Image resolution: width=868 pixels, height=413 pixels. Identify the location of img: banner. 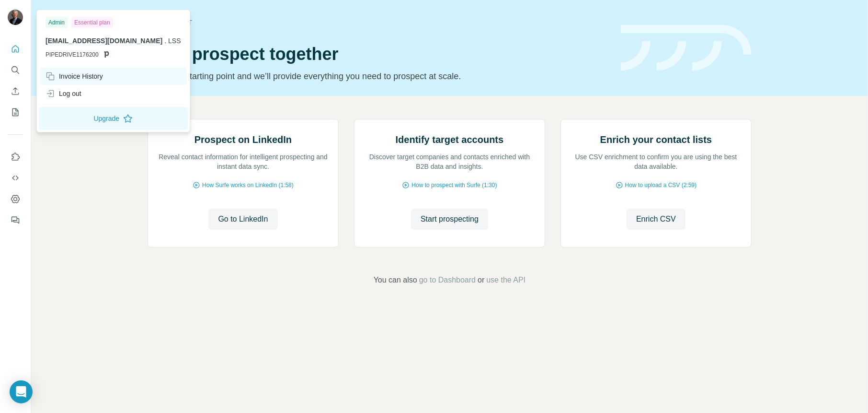
(686, 48).